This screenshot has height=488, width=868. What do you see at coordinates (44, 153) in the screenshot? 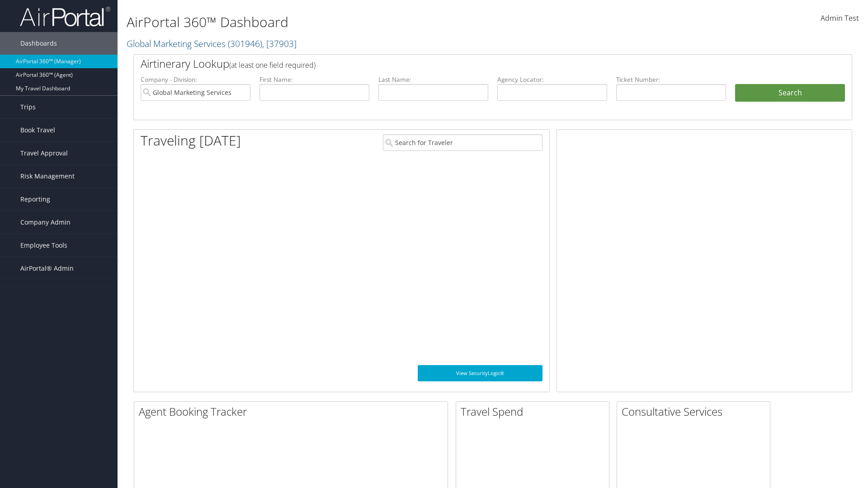
I see `span: Travel Approval` at bounding box center [44, 153].